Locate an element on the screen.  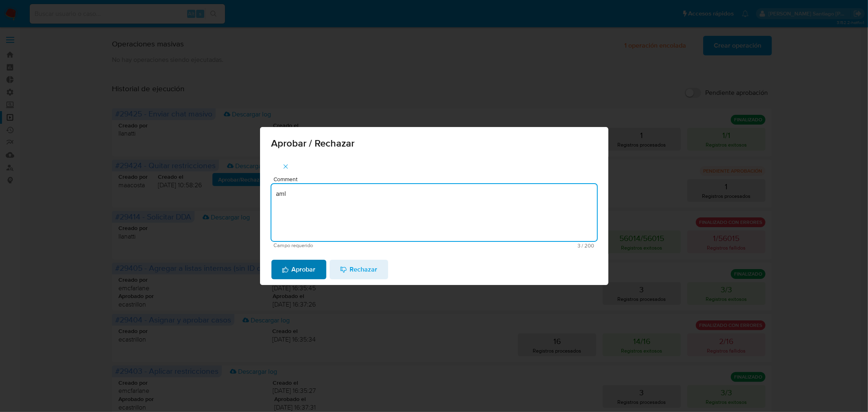
textarea: aml is located at coordinates (434, 213).